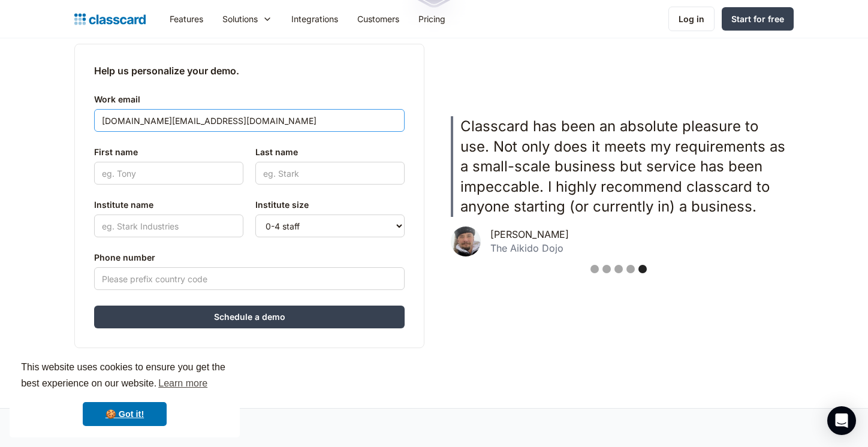 This screenshot has height=447, width=868. I want to click on a: Start for free, so click(758, 19).